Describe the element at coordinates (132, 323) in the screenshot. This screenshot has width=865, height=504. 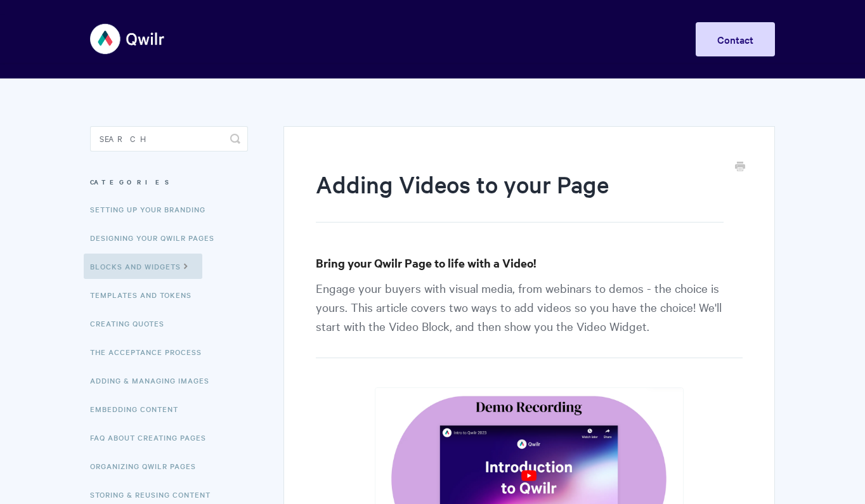
I see `a: Creating Quotes` at that location.